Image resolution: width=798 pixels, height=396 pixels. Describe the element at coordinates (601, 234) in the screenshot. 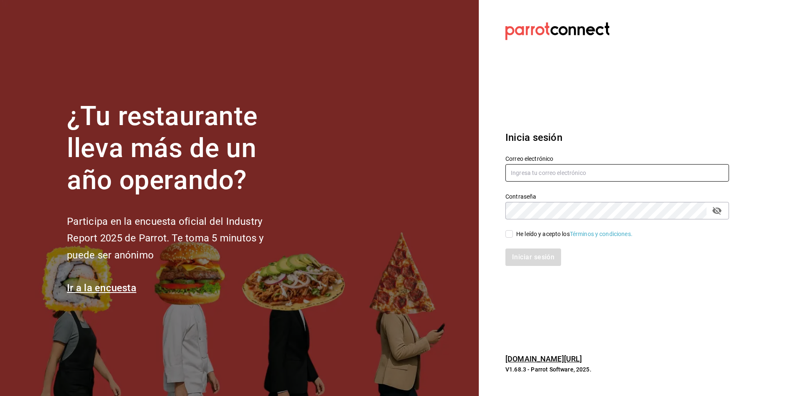

I see `a: Términos y condiciones.` at that location.